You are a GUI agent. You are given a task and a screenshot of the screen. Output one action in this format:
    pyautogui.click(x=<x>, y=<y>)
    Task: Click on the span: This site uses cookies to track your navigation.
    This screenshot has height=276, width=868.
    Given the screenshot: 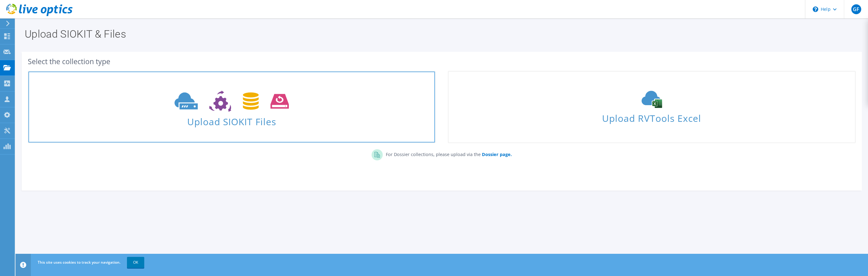 What is the action you would take?
    pyautogui.click(x=79, y=263)
    